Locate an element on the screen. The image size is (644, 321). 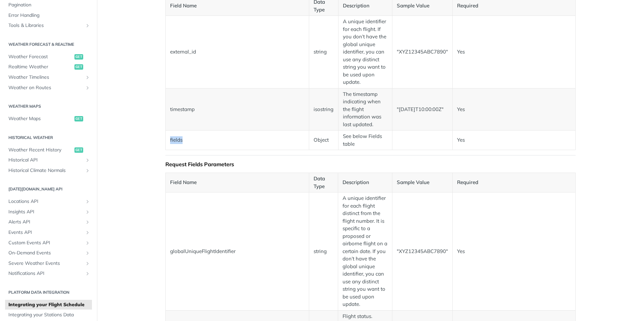
button: Show subpages for Weather on Routes is located at coordinates (87, 88).